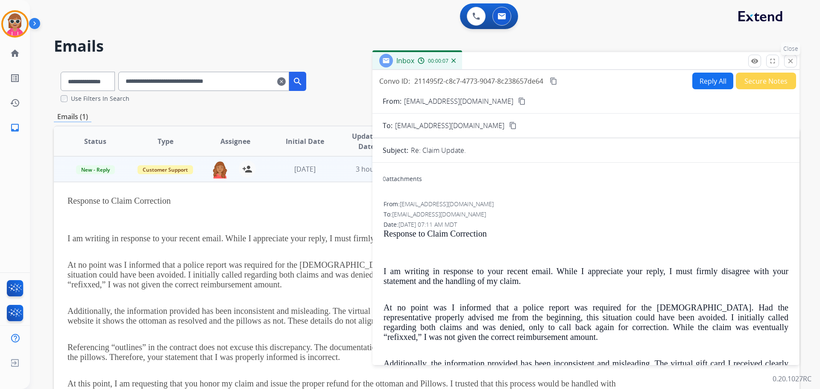 The height and width of the screenshot is (389, 820). What do you see at coordinates (427, 46) in the screenshot?
I see `h2: Emails` at bounding box center [427, 46].